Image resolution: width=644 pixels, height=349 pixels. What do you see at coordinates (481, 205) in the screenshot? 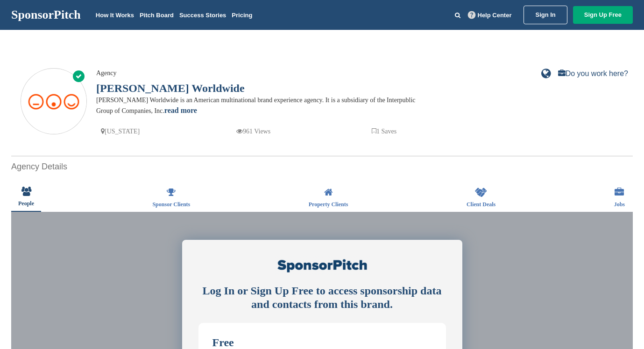
I see `span: Client Deals` at bounding box center [481, 205].